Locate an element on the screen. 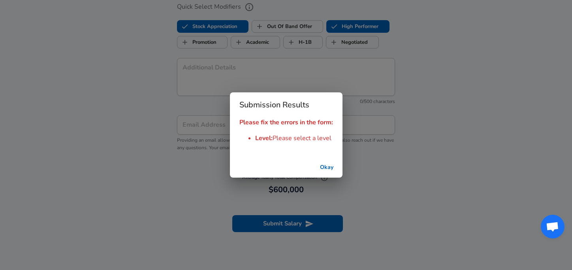 The width and height of the screenshot is (572, 270). span: Please select a level is located at coordinates (302, 138).